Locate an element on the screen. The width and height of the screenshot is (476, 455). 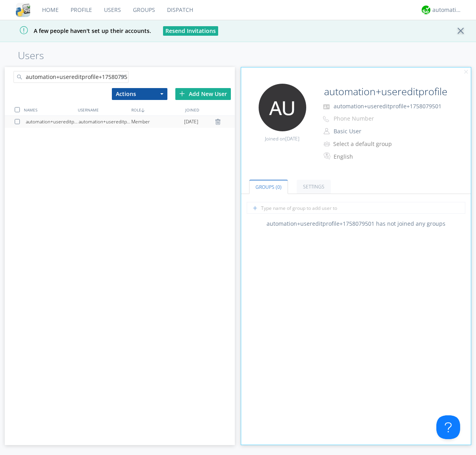
img: cancel.svg is located at coordinates (466, 72).